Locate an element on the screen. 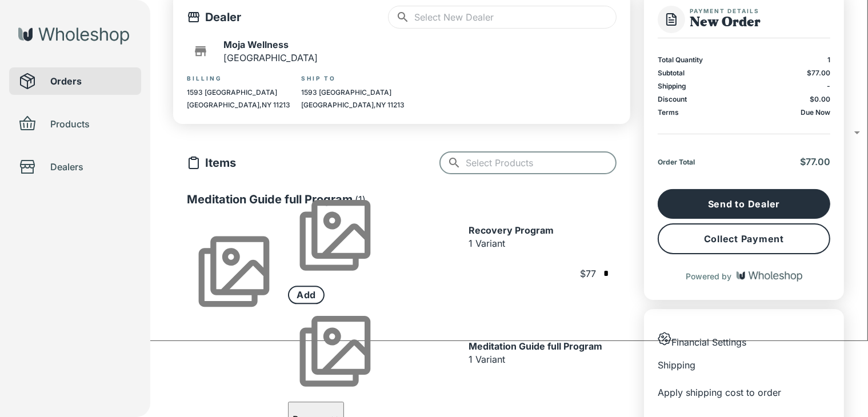  button: Collect Payment is located at coordinates (744, 238).